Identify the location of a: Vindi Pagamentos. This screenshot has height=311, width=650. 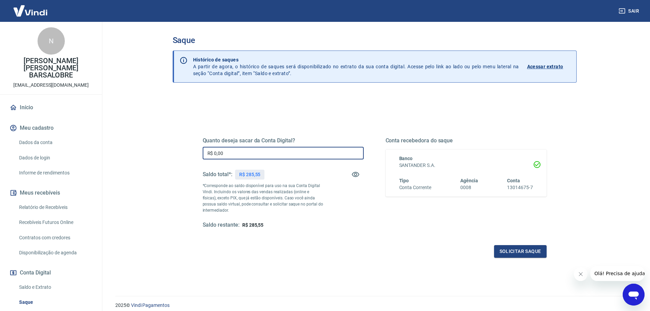
(150, 305).